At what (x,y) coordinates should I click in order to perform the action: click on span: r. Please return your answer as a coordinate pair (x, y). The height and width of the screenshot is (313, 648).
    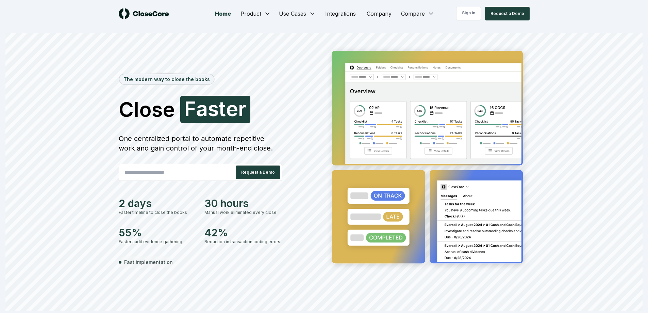
    Looking at the image, I should click on (242, 108).